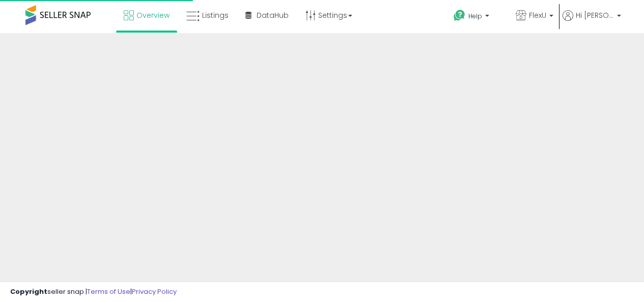 The image size is (644, 302). What do you see at coordinates (154, 291) in the screenshot?
I see `a: Privacy Policy` at bounding box center [154, 291].